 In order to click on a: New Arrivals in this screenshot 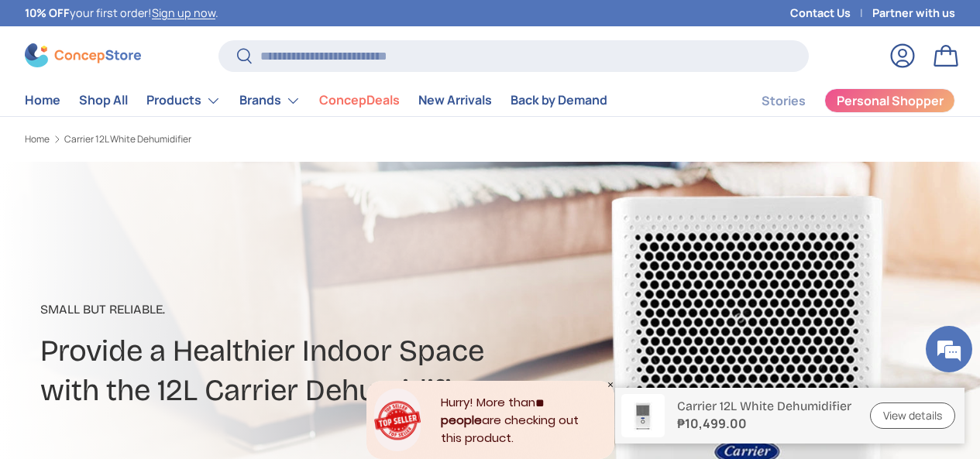, I will do `click(454, 100)`.